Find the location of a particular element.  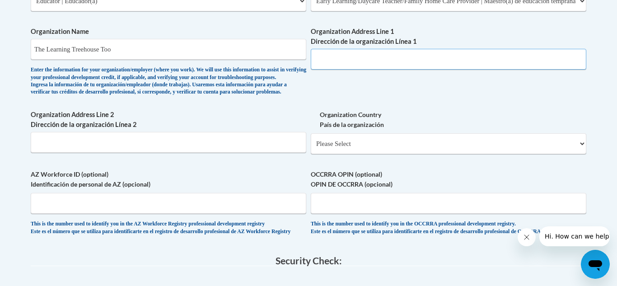

span: Hi. How can we help? is located at coordinates (39, 10).